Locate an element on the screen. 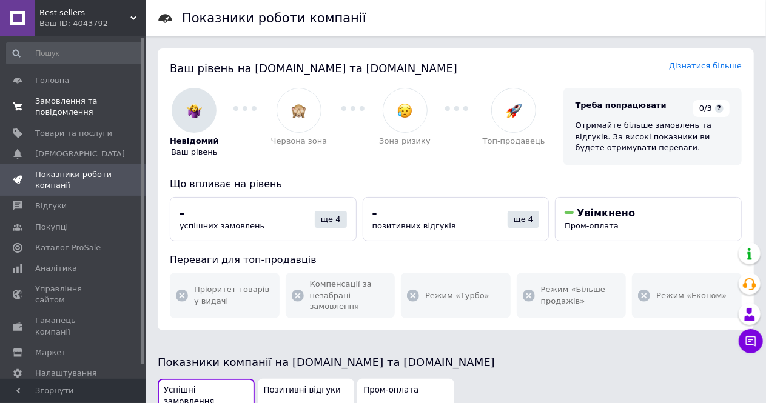 The image size is (766, 403). span: Невідомий is located at coordinates (194, 141).